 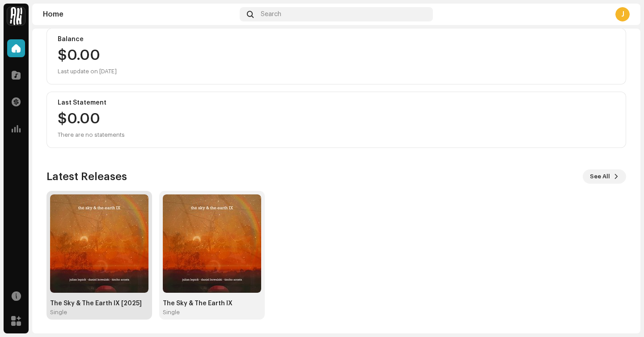 What do you see at coordinates (16, 16) in the screenshot?
I see `img: 7c8e417d-4621-4348-b0f5-c88613d5c1d3` at bounding box center [16, 16].